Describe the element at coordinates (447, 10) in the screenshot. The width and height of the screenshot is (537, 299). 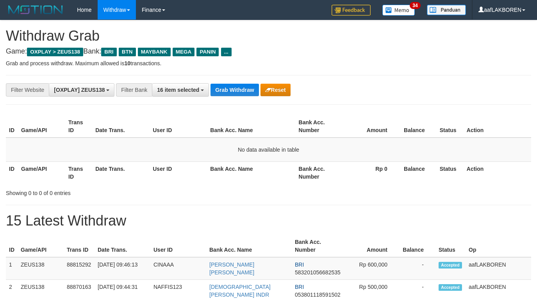
I see `img: panduan.png` at that location.